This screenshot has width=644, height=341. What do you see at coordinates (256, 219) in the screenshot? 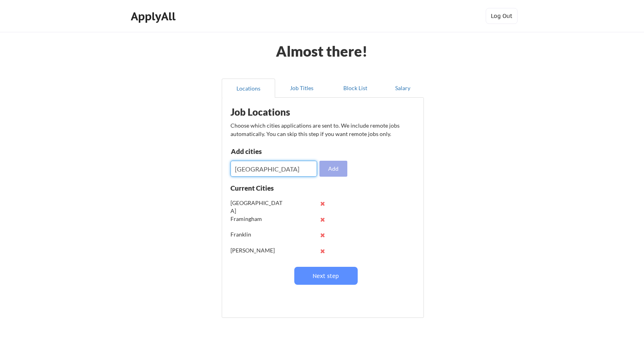
I see `div: Framingham` at bounding box center [256, 219].